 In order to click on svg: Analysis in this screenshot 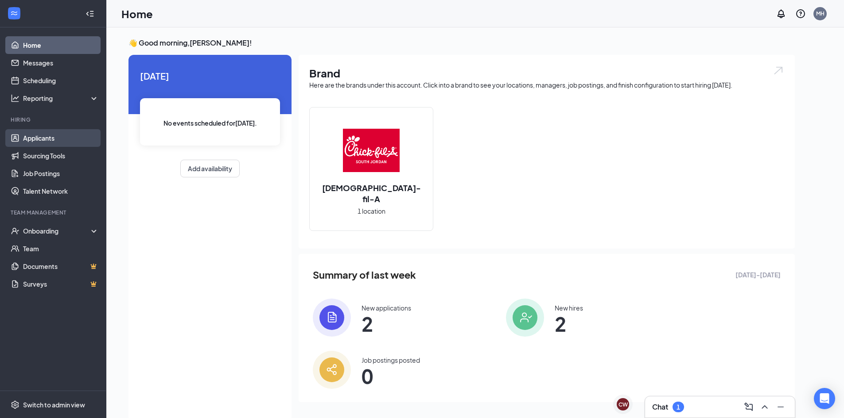, I will do `click(15, 98)`.